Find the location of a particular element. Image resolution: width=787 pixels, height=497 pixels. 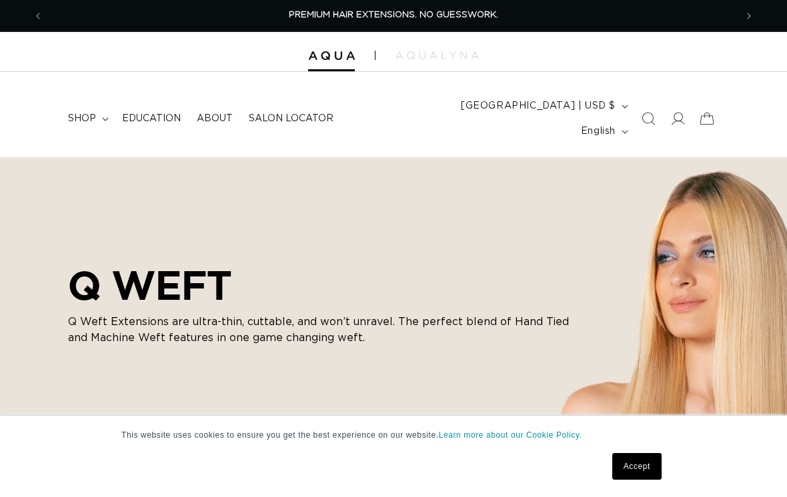

summary: shop is located at coordinates (87, 119).